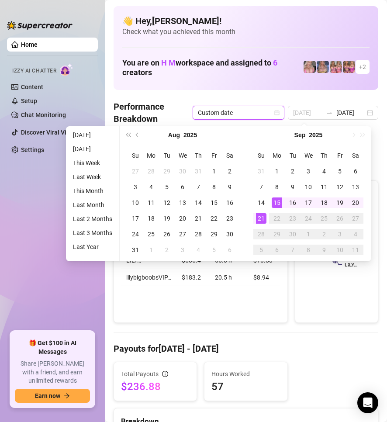  Describe the element at coordinates (324, 171) in the screenshot. I see `td: 2025-09-04` at that location.